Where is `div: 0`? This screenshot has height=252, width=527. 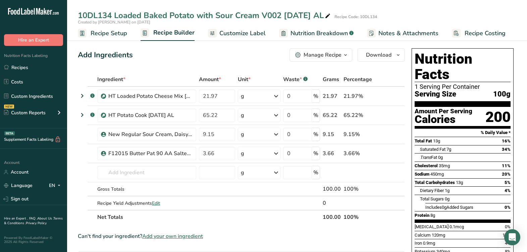
div: 0 is located at coordinates (332, 203).